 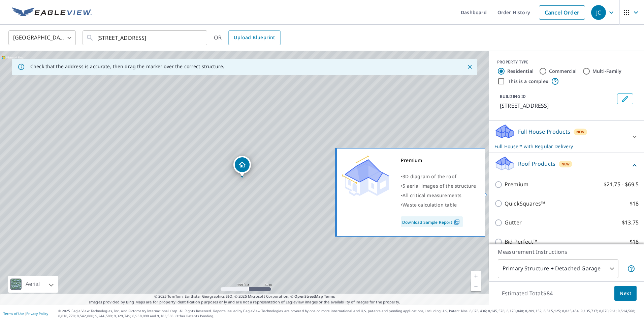 I want to click on a: Current Level 17, Zoom In, so click(x=476, y=276).